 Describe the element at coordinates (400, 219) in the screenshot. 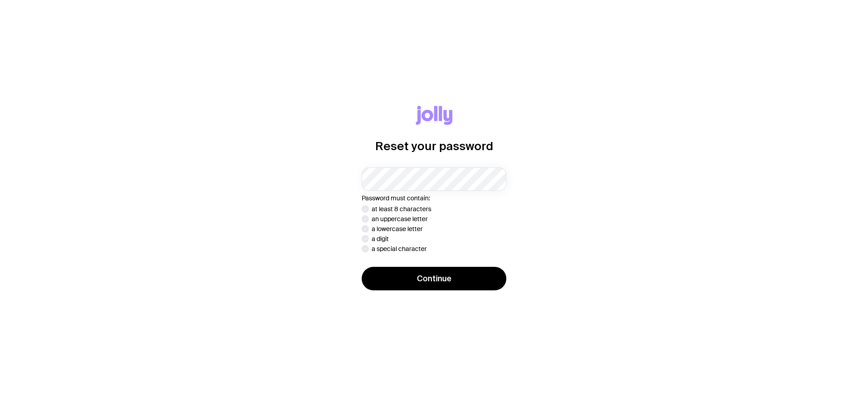

I see `p: an uppercase letter` at that location.